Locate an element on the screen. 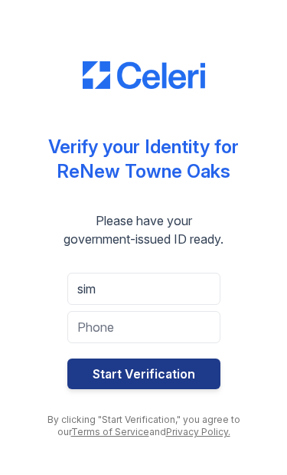  div: By clicking "Start Verification," you agree to our and is located at coordinates (144, 426).